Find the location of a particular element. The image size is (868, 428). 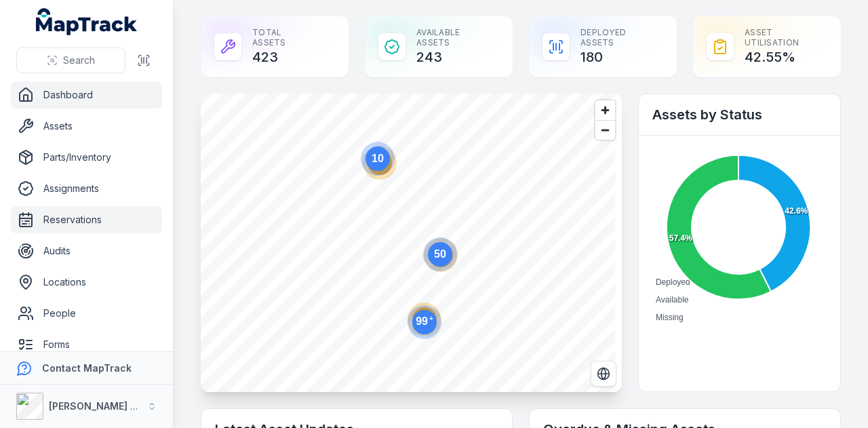

a: People is located at coordinates (86, 313).